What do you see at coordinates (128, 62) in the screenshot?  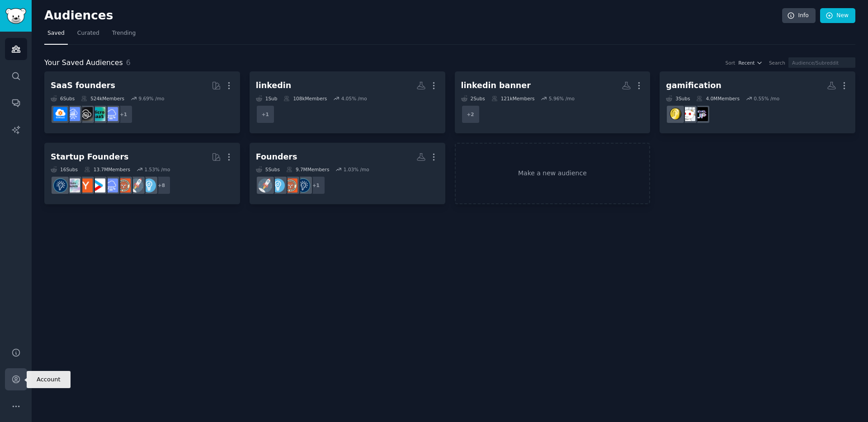 I see `span: 6` at bounding box center [128, 62].